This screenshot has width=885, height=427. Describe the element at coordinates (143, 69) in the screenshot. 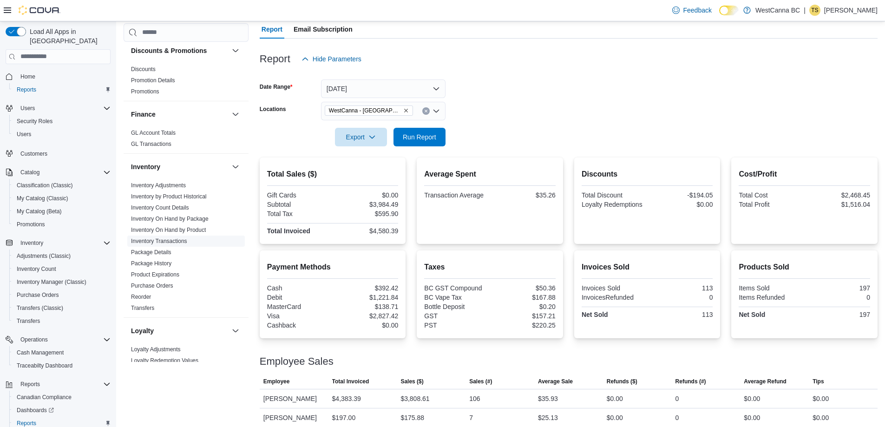

I see `a: Discounts` at that location.